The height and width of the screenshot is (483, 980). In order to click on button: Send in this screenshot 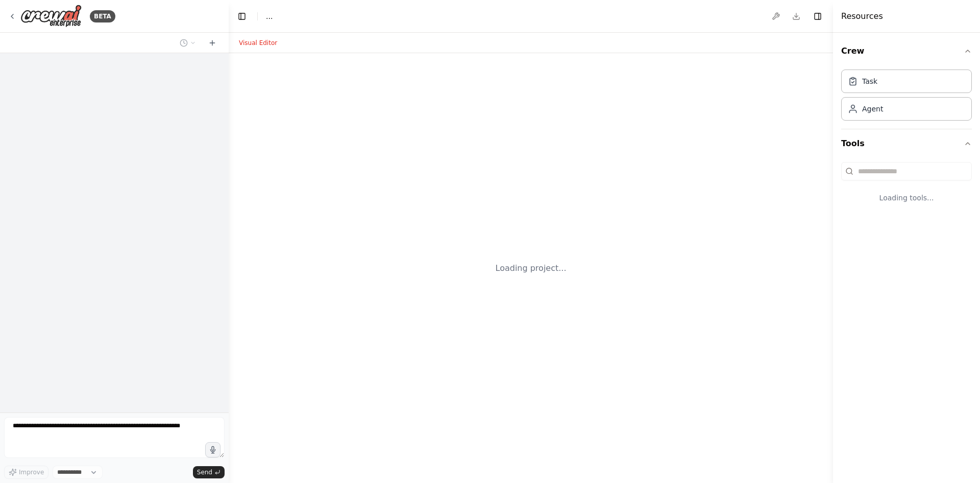, I will do `click(209, 472)`.